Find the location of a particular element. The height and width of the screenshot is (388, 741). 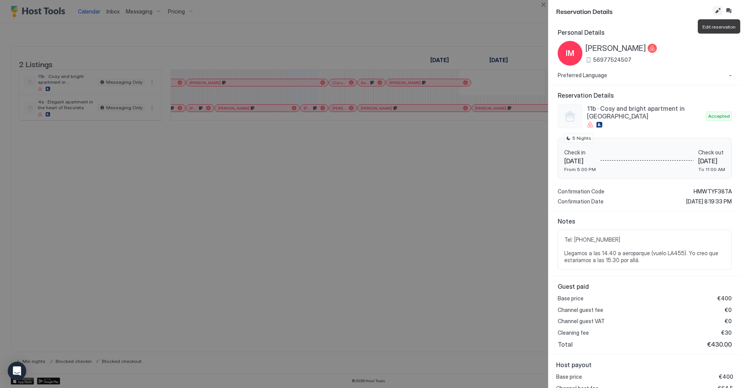

button: Inbox is located at coordinates (728, 11).